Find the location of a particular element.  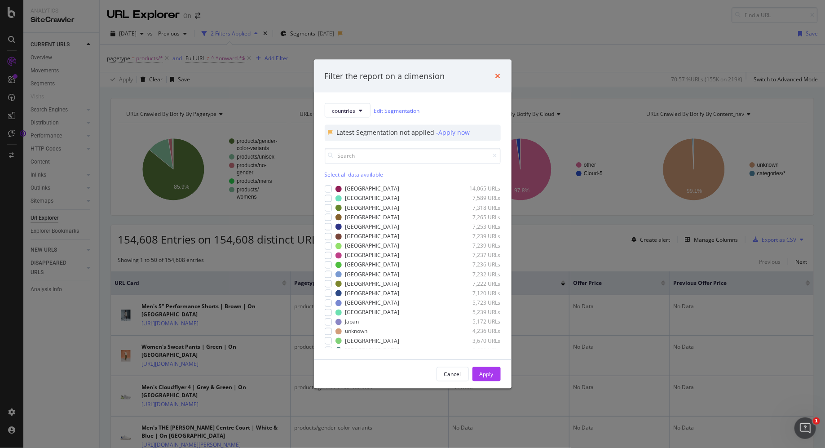

div: 7,236 URLs is located at coordinates (478, 264).